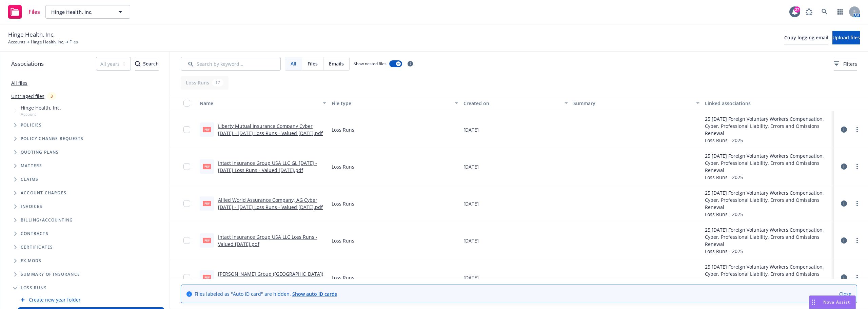 The image size is (868, 309). I want to click on span: Account charges, so click(43, 193).